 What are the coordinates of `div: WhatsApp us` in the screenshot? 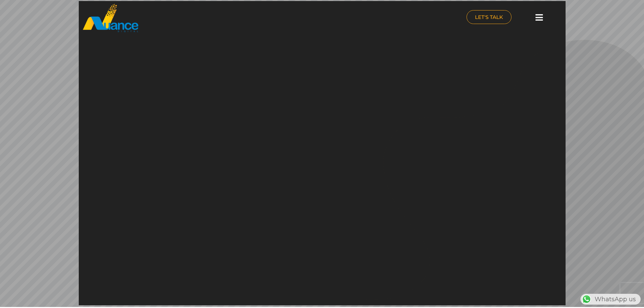 It's located at (611, 299).